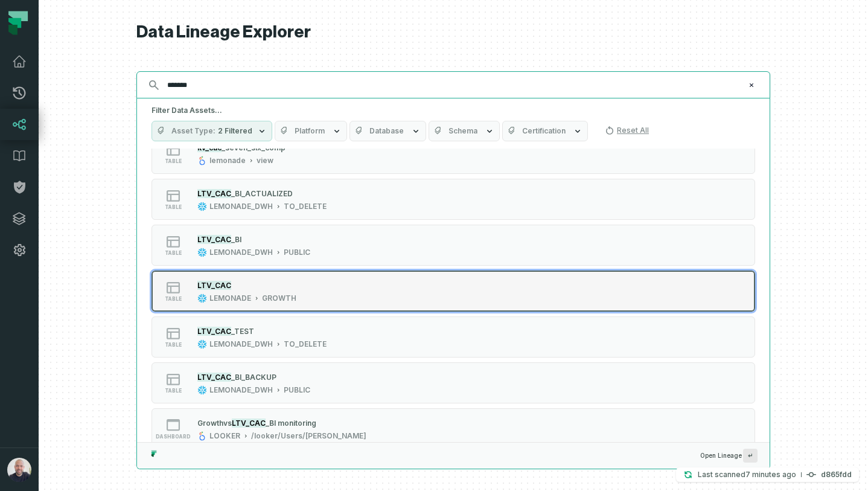 The width and height of the screenshot is (868, 491). Describe the element at coordinates (454, 110) in the screenshot. I see `h5: Filter Data Assets...` at that location.